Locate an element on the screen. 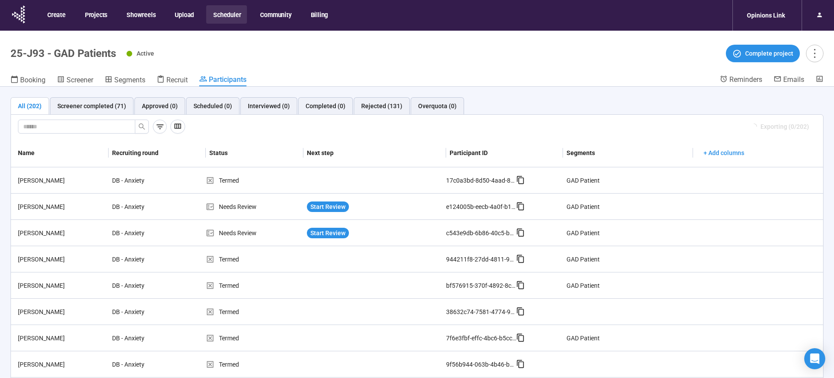 The height and width of the screenshot is (378, 834). button: Scheduler is located at coordinates (226, 14).